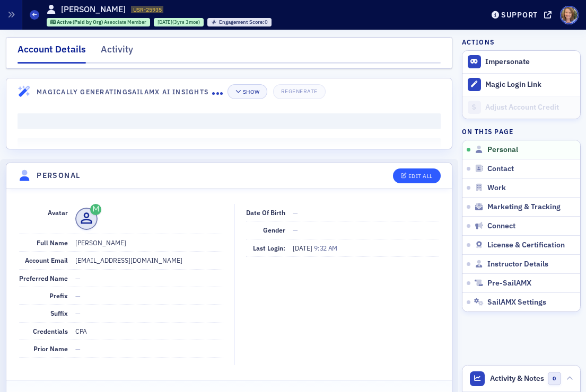 This screenshot has height=392, width=586. What do you see at coordinates (251, 91) in the screenshot?
I see `div: Show` at bounding box center [251, 91].